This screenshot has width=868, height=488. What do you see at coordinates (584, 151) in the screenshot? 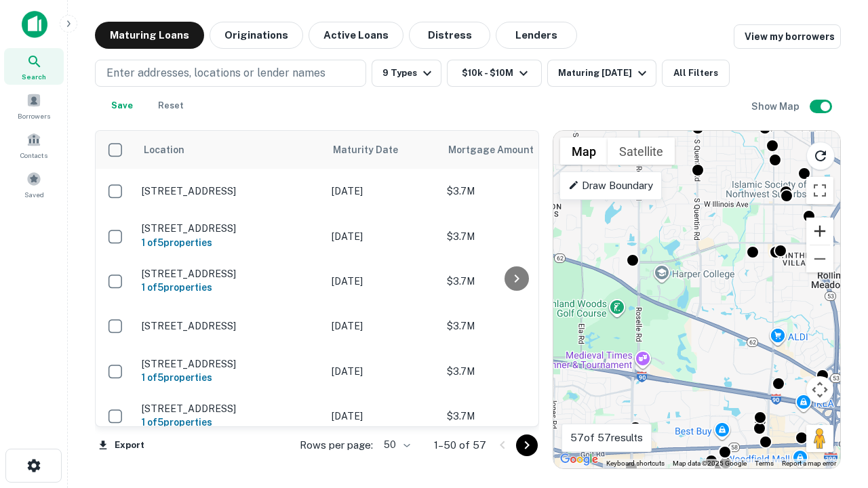
I see `button: Show street map` at bounding box center [584, 151].